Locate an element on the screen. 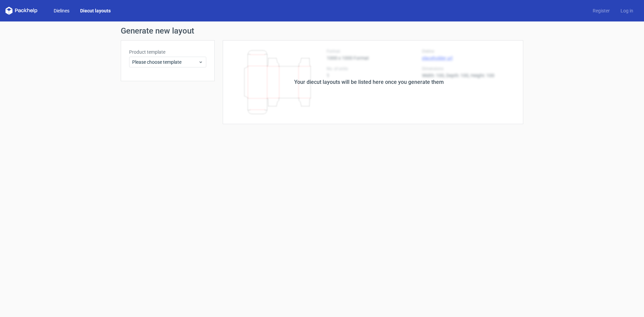 Image resolution: width=644 pixels, height=317 pixels. a: Diecut layouts is located at coordinates (95, 11).